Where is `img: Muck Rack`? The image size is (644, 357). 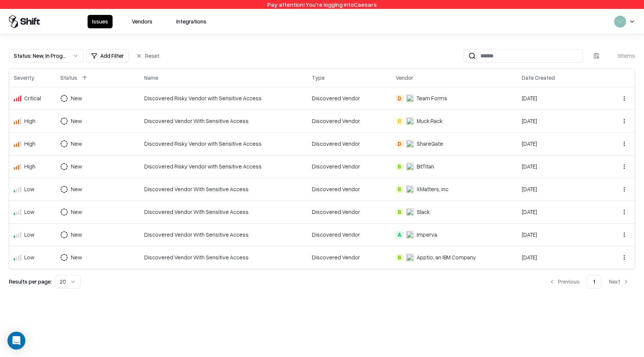
img: Muck Rack is located at coordinates (410, 121).